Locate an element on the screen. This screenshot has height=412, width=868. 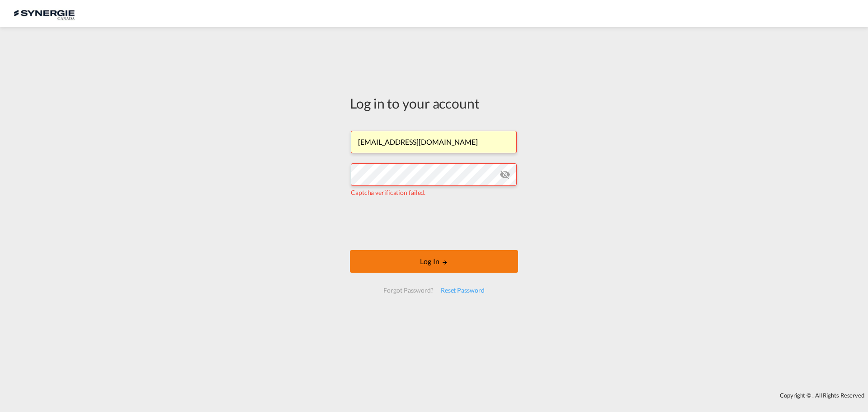
div: Forgot Password? is located at coordinates (408, 291).